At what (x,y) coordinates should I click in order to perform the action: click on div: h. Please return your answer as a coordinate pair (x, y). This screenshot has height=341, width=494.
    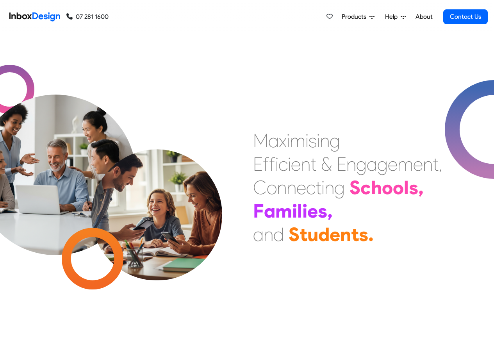
    Looking at the image, I should click on (376, 187).